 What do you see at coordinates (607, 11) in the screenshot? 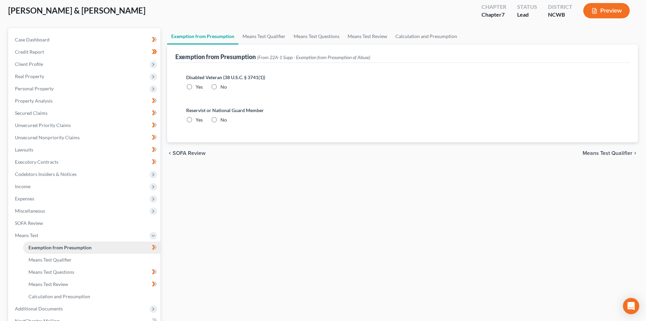
I see `button: Preview` at bounding box center [607, 11].